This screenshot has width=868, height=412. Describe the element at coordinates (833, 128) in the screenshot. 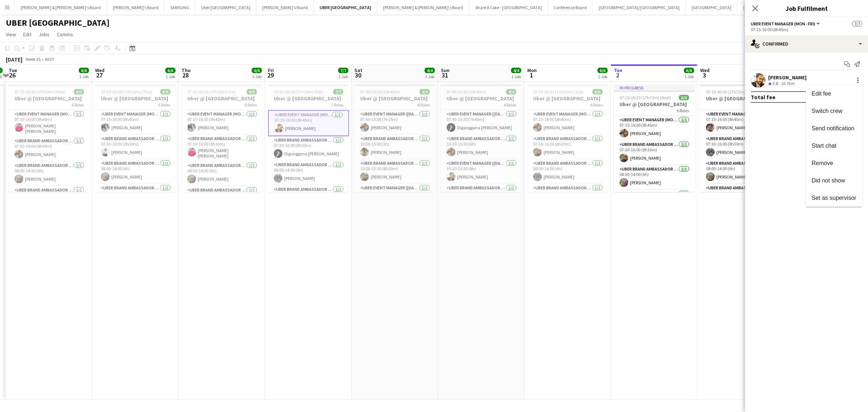

I see `span: Send notification` at that location.